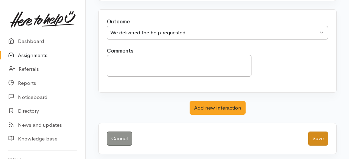 The width and height of the screenshot is (349, 159). I want to click on label: Comments, so click(120, 51).